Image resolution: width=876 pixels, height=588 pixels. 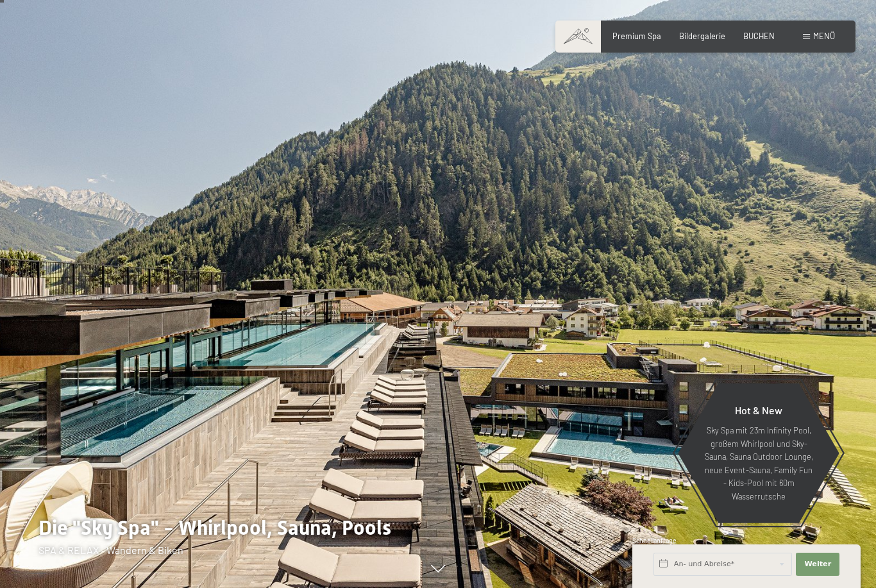 I want to click on p: Sky Spa mit 23m Infinity Pool, großem Whirlpool und Sky-Sauna, Sauna Outdoor Lounge, neue Event-S..., so click(x=758, y=463).